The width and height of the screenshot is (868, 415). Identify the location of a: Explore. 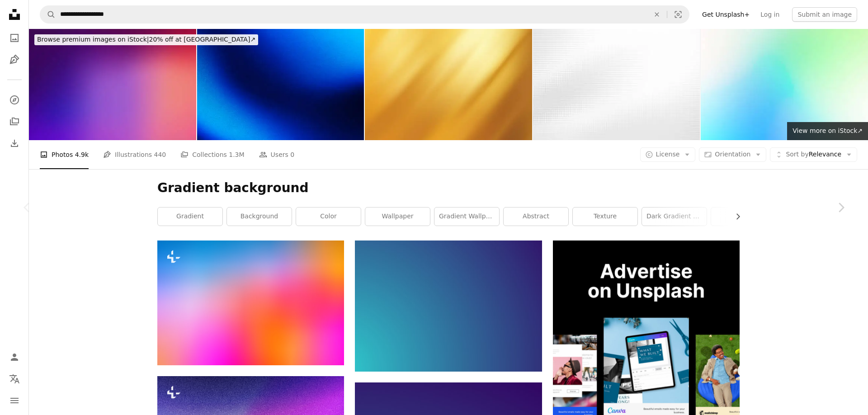
(14, 100).